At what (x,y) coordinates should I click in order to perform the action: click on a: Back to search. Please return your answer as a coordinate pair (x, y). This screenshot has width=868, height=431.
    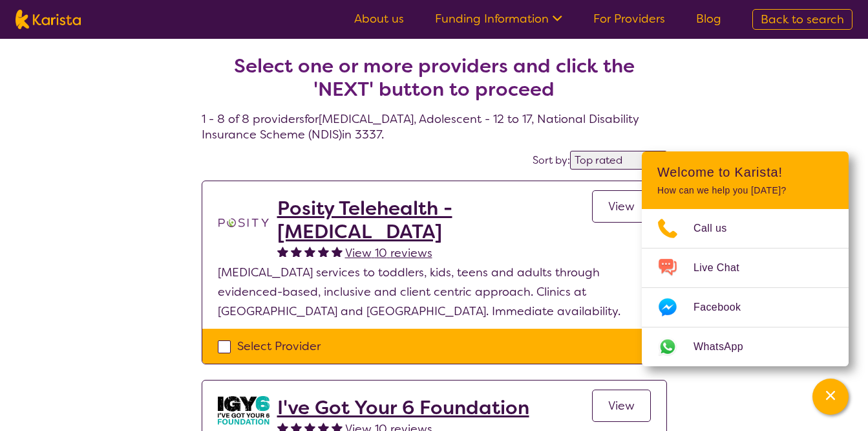
    Looking at the image, I should click on (803, 20).